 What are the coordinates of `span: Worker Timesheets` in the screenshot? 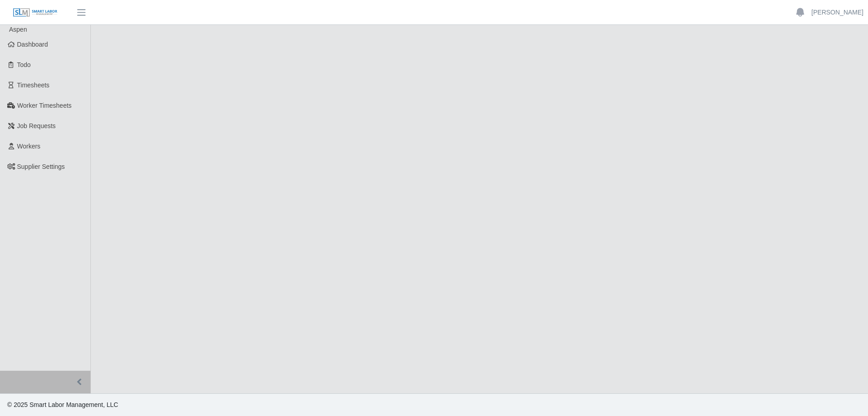 It's located at (44, 105).